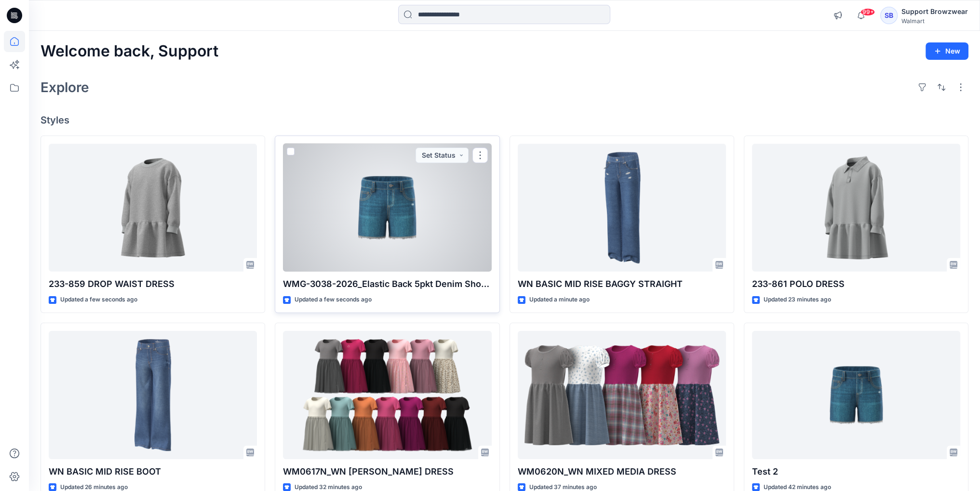  Describe the element at coordinates (856, 471) in the screenshot. I see `p: Test 2` at that location.